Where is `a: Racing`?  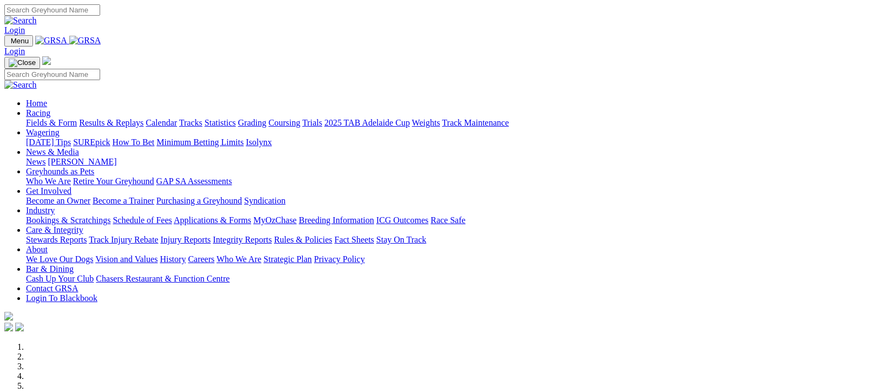
a: Racing is located at coordinates (38, 113).